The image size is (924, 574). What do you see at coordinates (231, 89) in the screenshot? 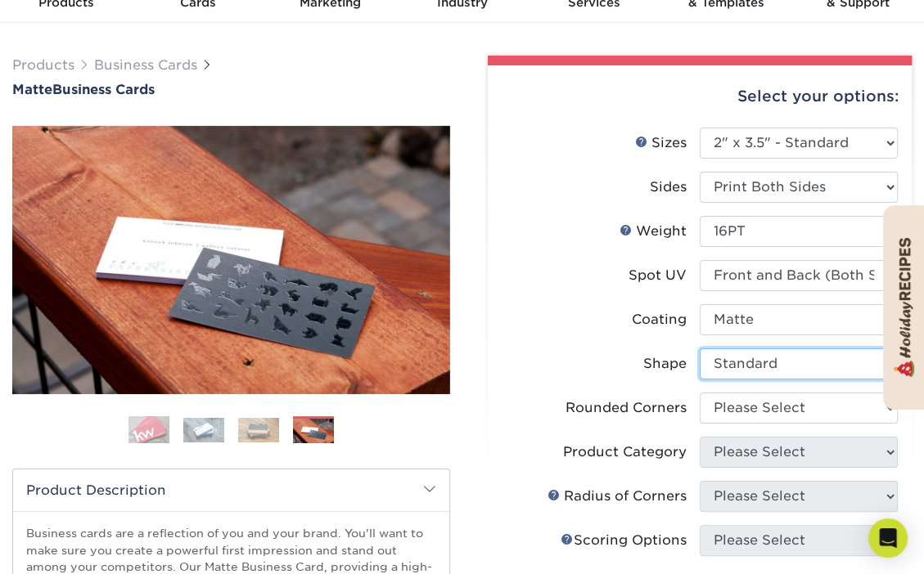
I see `a: MatteBusiness Cards` at bounding box center [231, 89].